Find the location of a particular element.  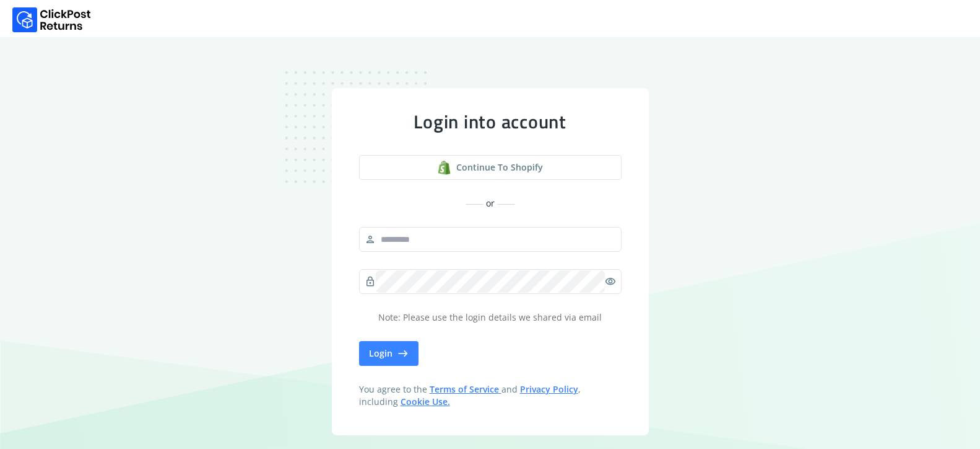

button: Login east is located at coordinates (389, 353).